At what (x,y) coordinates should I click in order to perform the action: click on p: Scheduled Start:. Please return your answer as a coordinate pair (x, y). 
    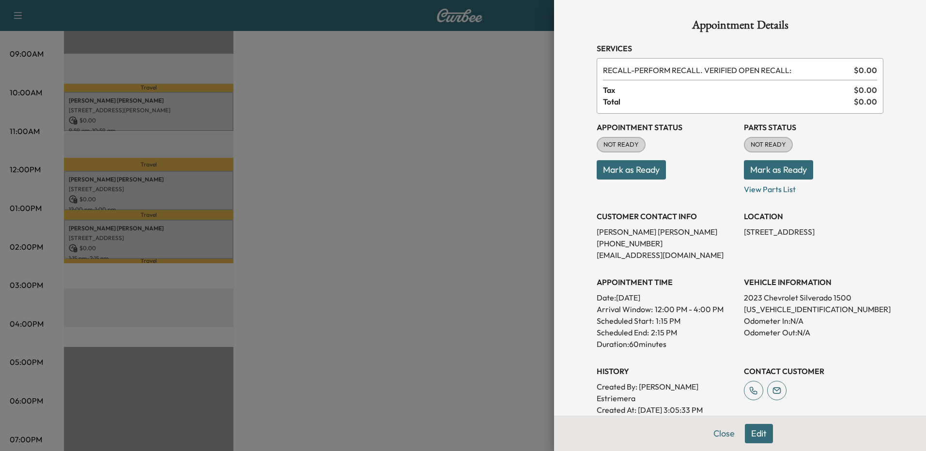
    Looking at the image, I should click on (625, 321).